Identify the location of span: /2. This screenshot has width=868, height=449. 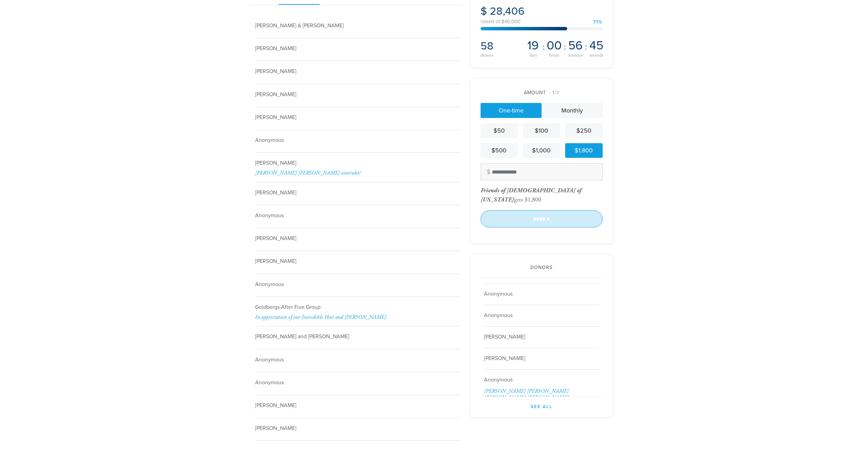
(554, 92).